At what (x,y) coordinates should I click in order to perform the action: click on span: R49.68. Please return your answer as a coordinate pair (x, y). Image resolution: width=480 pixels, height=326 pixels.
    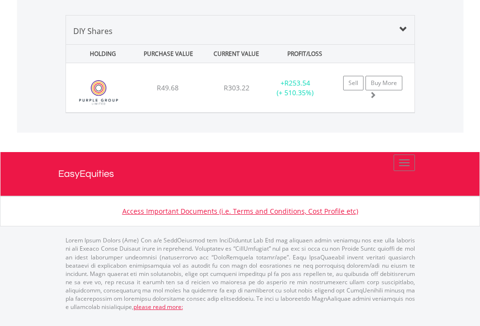
    Looking at the image, I should click on (167, 87).